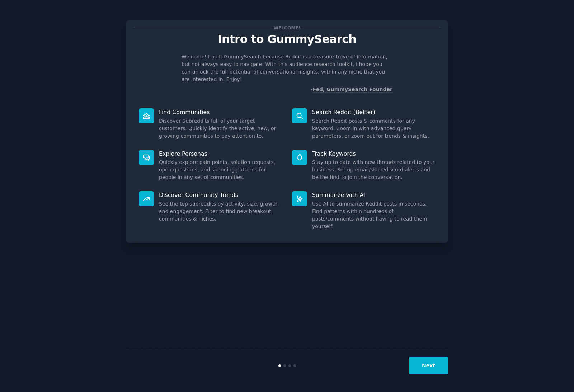 The image size is (574, 392). Describe the element at coordinates (287, 68) in the screenshot. I see `p: Welcome! I built GummySearch because Reddit is a treasure trove of information, but not always ea...` at that location.